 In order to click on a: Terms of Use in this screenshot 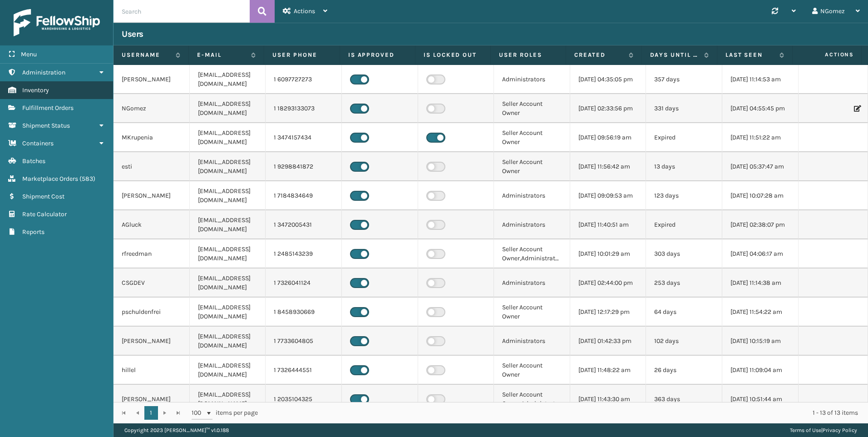, I will do `click(805, 430)`.